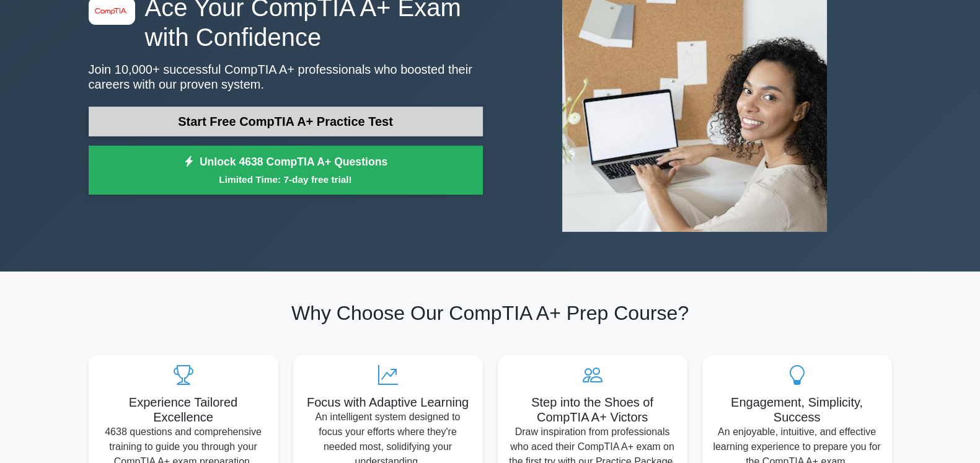 The height and width of the screenshot is (463, 980). Describe the element at coordinates (490, 313) in the screenshot. I see `h2: Why Choose Our CompTIA A+ Prep Course?` at that location.